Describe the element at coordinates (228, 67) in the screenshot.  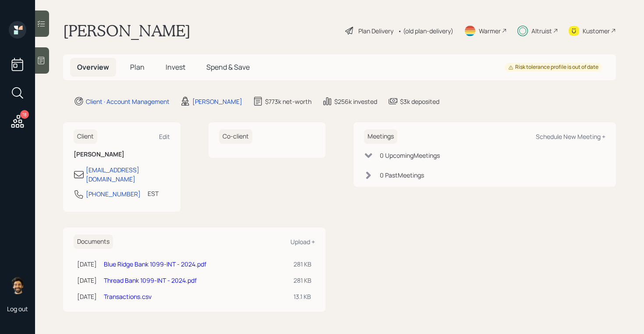
I see `span: Spend & Save` at that location.